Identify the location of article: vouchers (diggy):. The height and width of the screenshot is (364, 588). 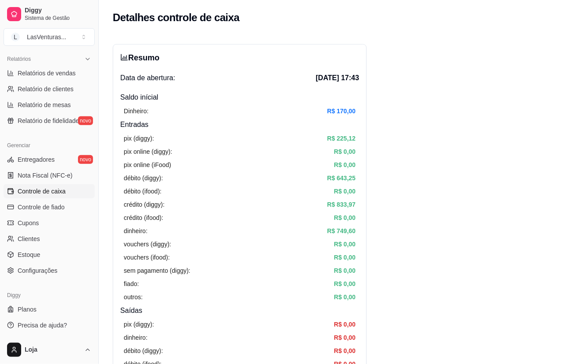
(147, 244).